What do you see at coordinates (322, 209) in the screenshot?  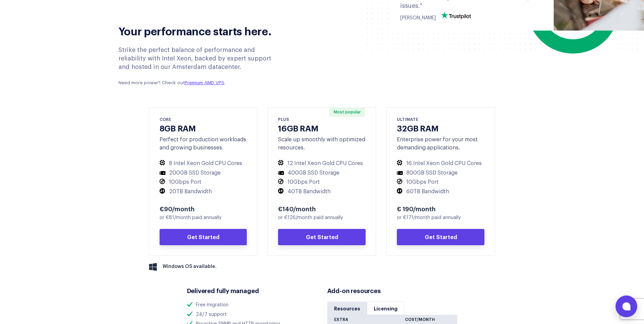 I see `div: €140/month` at bounding box center [322, 209].